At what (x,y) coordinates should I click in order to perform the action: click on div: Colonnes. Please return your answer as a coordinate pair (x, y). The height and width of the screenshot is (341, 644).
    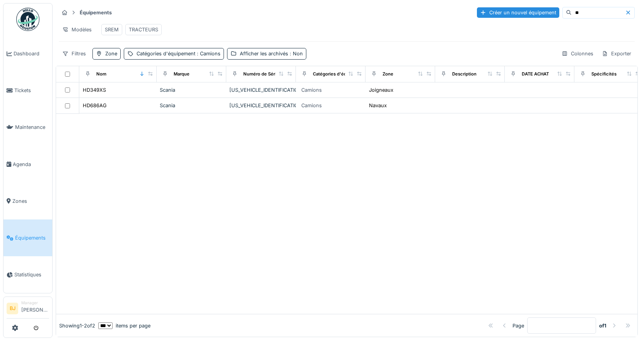
    Looking at the image, I should click on (577, 53).